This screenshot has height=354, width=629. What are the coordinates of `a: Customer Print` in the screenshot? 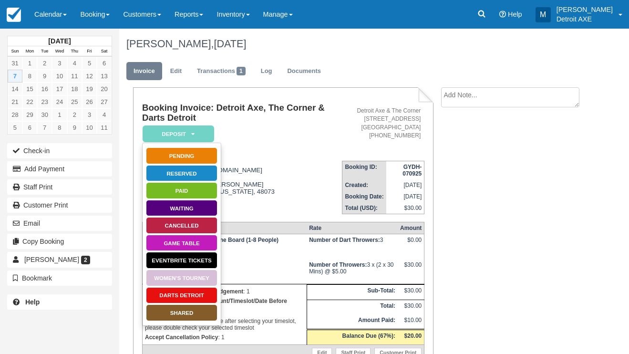 It's located at (60, 205).